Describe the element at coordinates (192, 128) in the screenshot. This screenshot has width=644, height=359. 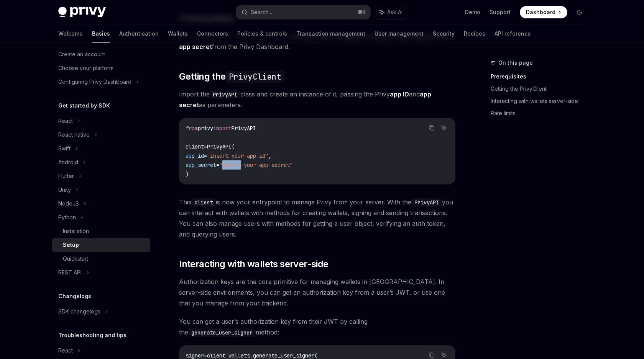
I see `span: from` at that location.